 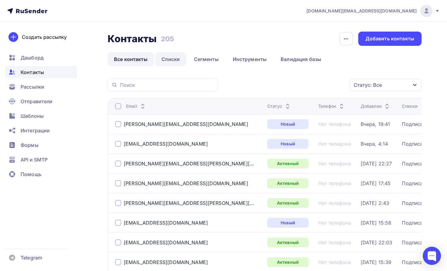 I want to click on input: Поиск, so click(x=167, y=85).